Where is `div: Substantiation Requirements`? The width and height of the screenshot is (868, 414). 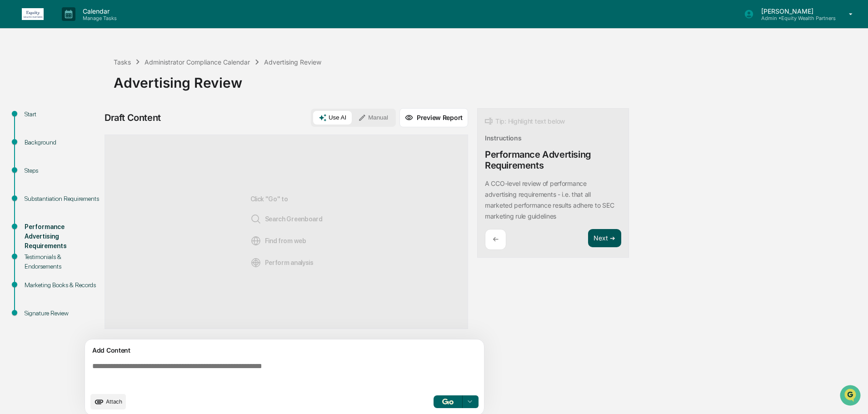 div: Substantiation Requirements is located at coordinates (62, 198).